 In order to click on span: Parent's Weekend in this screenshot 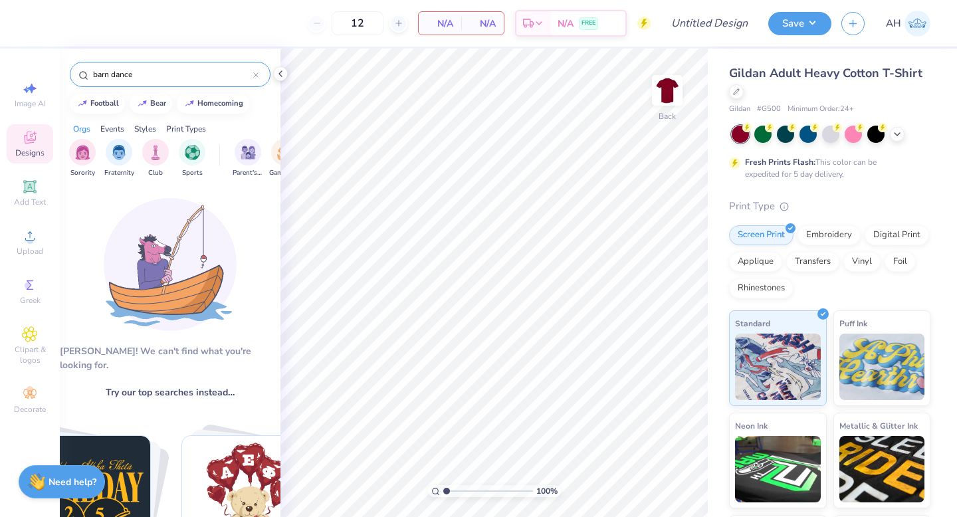, I will do `click(248, 173)`.